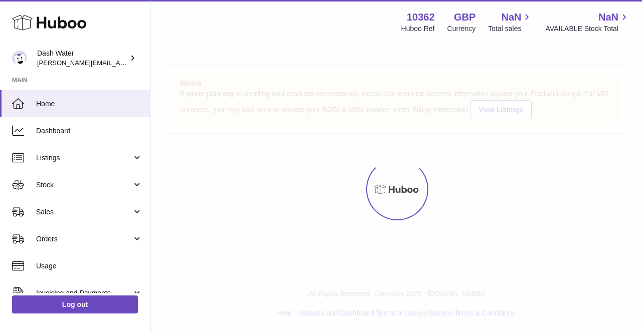  I want to click on span: Invoicing and Payments, so click(84, 293).